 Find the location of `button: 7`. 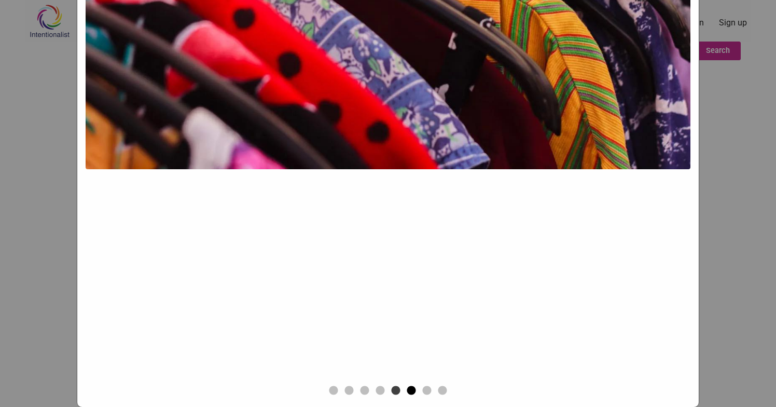

button: 7 is located at coordinates (427, 390).